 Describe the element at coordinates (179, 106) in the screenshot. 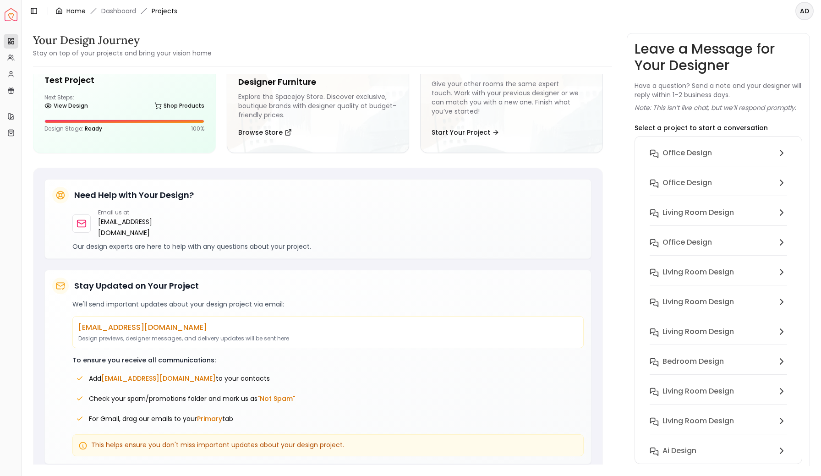

I see `a: Shop Products` at that location.